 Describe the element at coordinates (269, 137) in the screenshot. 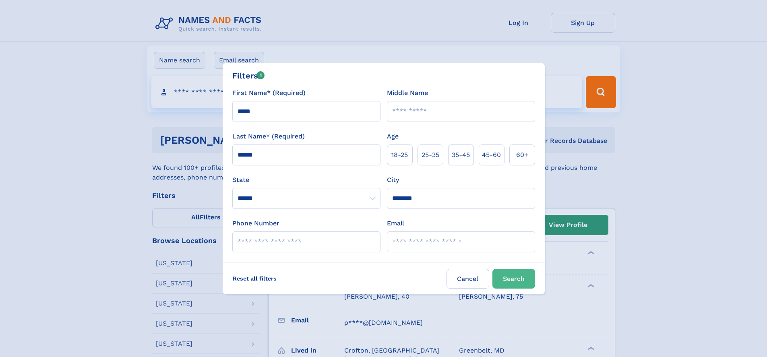

I see `label: Last Name* (Required)` at that location.